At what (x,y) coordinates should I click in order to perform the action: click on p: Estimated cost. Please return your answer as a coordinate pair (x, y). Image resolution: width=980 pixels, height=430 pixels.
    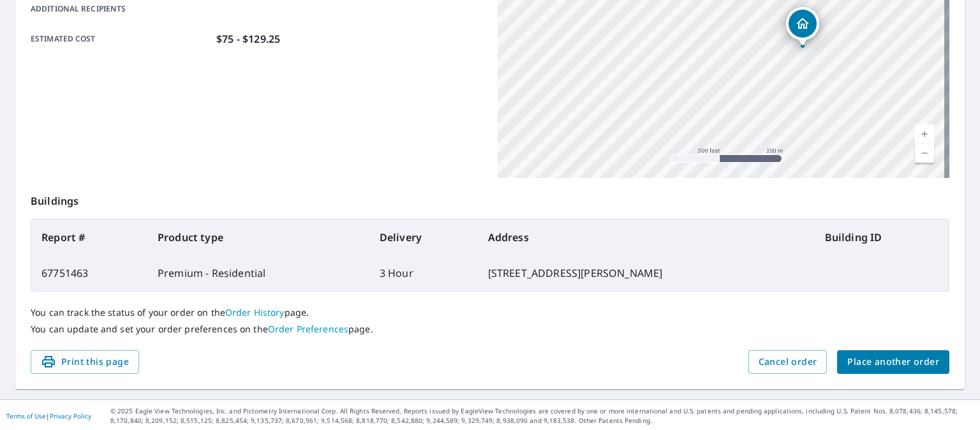
    Looking at the image, I should click on (121, 39).